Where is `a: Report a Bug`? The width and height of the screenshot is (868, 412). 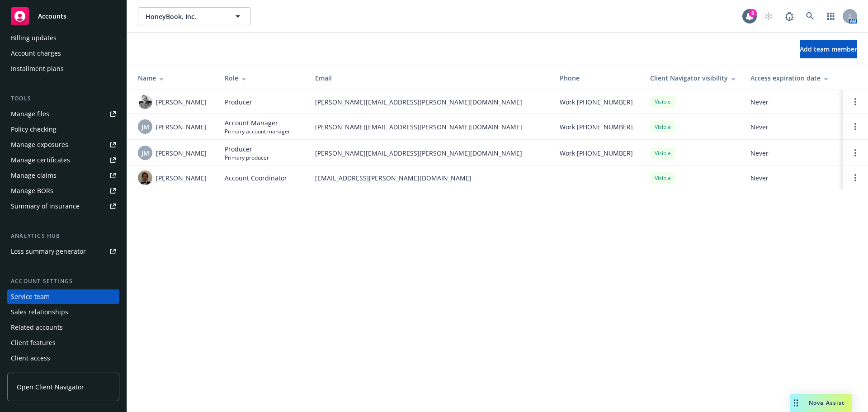 a: Report a Bug is located at coordinates (790, 16).